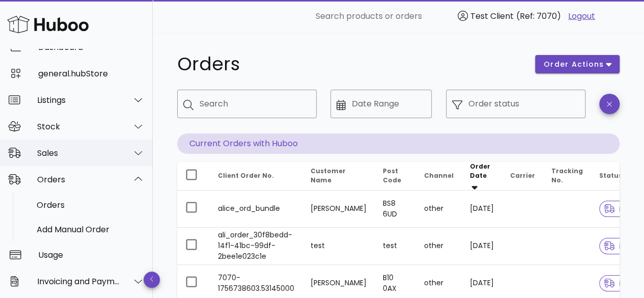  What do you see at coordinates (573, 64) in the screenshot?
I see `span: order actions` at bounding box center [573, 64].